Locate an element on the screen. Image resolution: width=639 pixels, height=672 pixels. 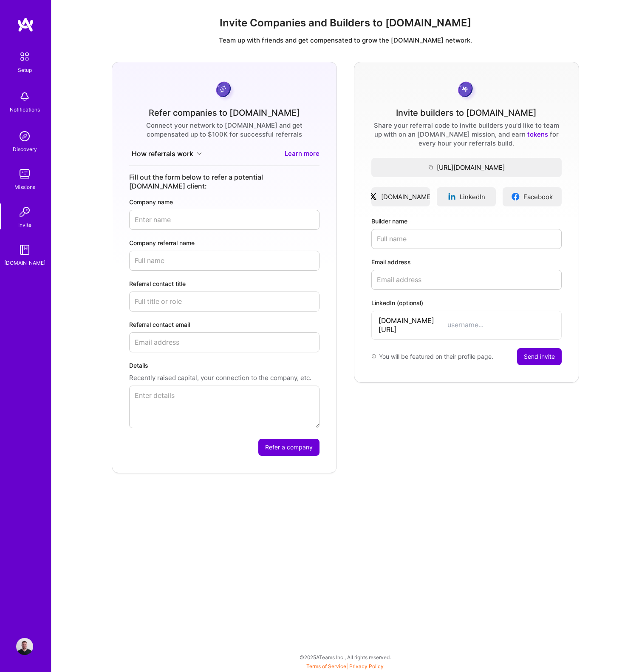
div: Notifications is located at coordinates (25, 109).